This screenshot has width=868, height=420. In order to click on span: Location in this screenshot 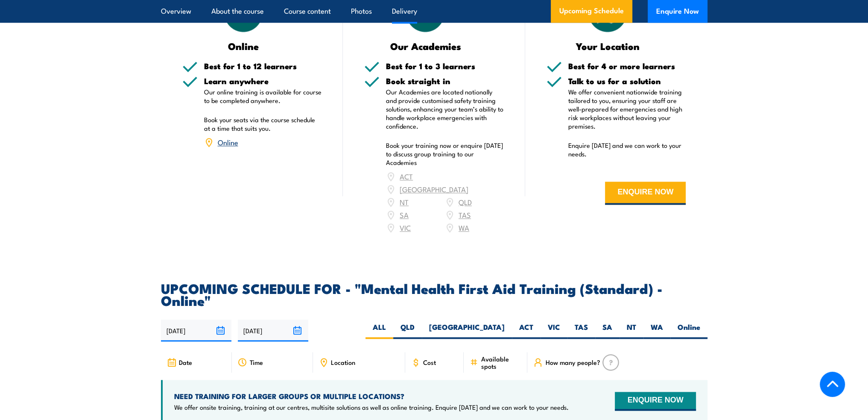, I will do `click(343, 362)`.